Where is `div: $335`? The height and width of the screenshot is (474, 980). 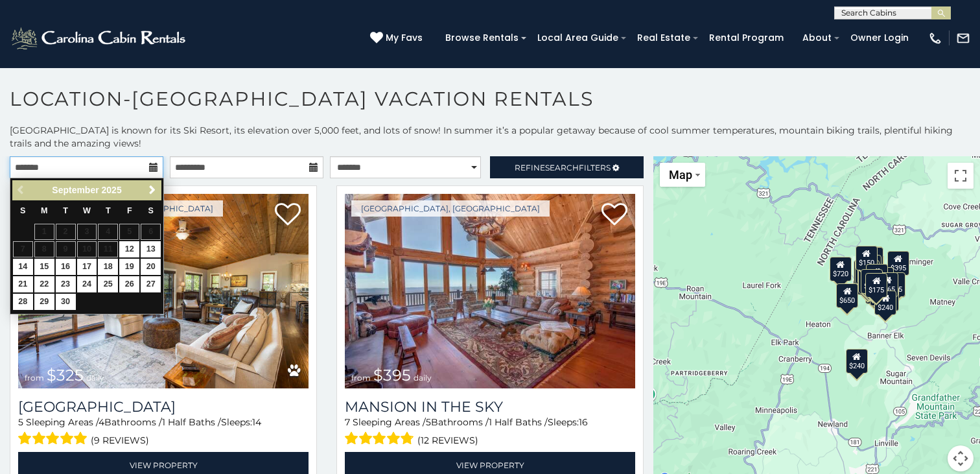
div: $335 is located at coordinates (868, 272).